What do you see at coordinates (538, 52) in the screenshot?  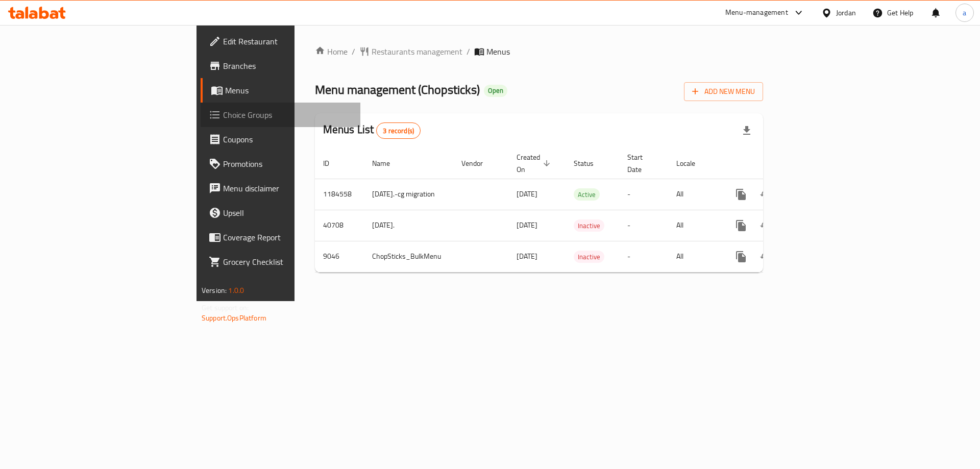 I see `nav: breadcrumb` at bounding box center [538, 52].